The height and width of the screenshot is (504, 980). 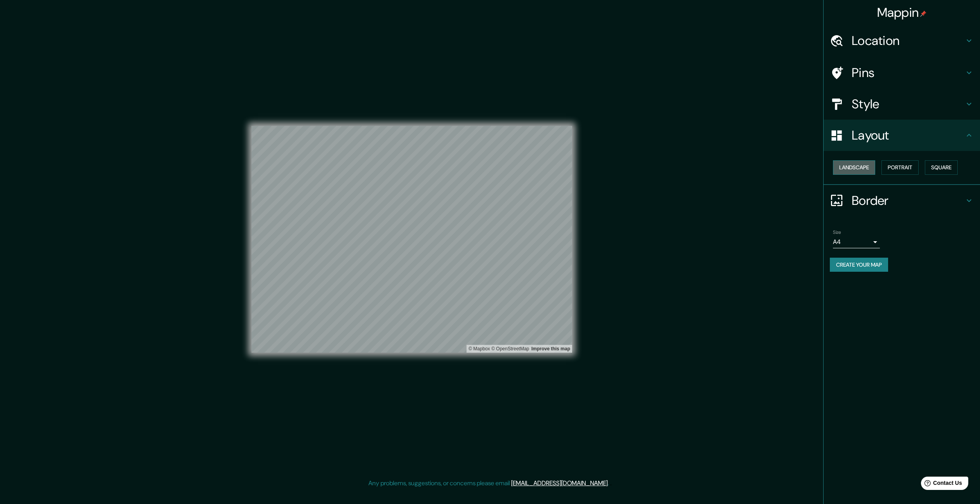 I want to click on button: Create your map, so click(x=859, y=265).